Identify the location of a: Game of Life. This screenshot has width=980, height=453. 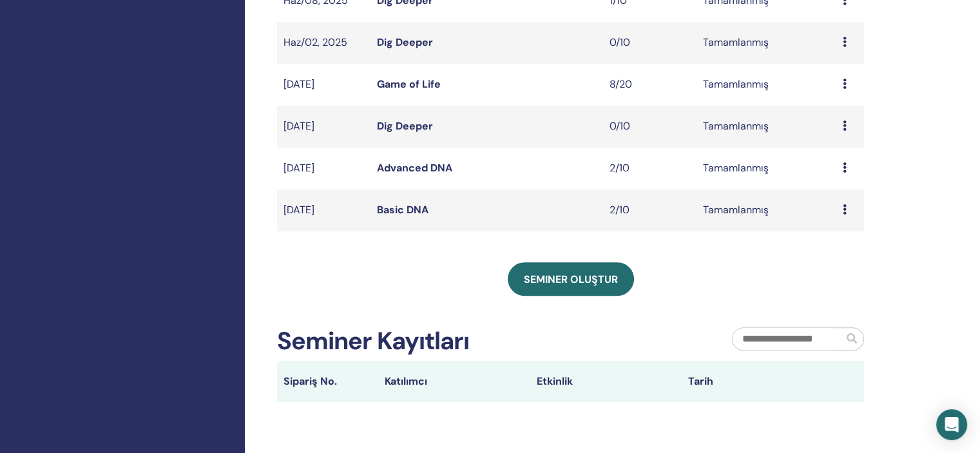
(409, 84).